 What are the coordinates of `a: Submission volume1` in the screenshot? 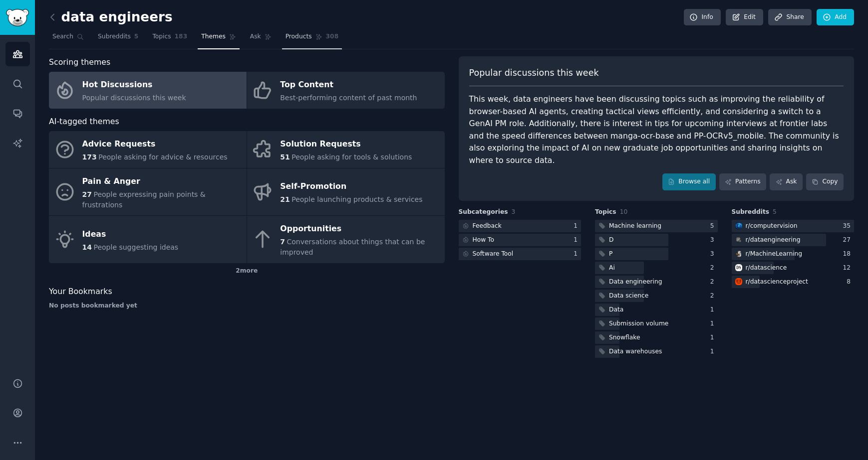 It's located at (656, 324).